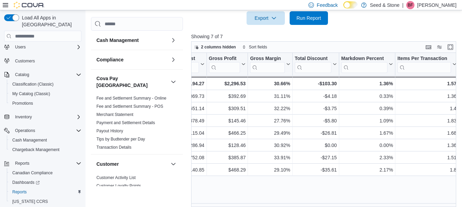  What do you see at coordinates (428, 47) in the screenshot?
I see `button: Keyboard shortcuts` at bounding box center [428, 47].